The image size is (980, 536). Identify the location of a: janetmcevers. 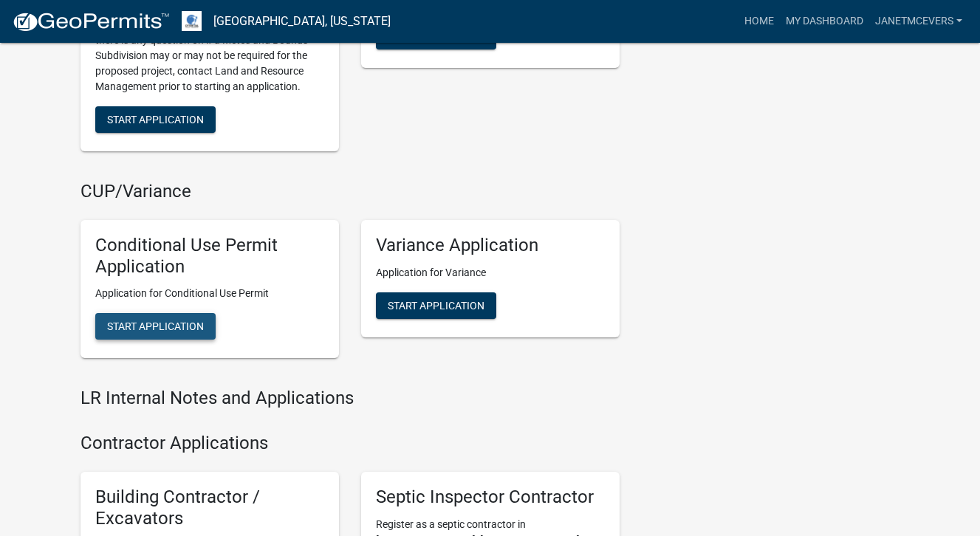
(919, 21).